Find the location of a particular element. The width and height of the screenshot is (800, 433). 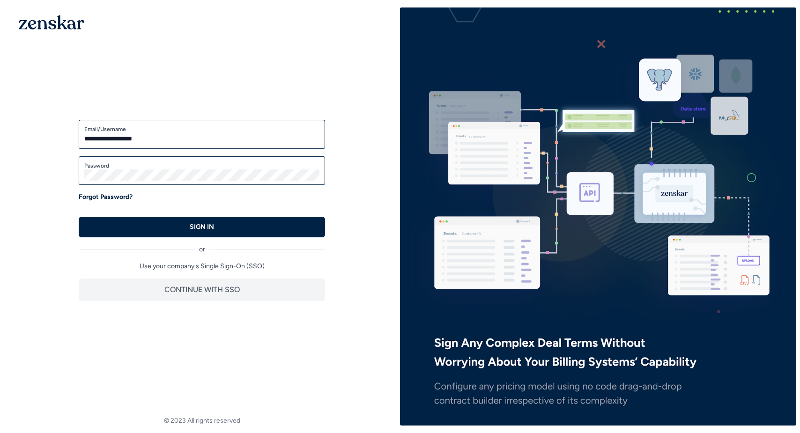

img: 1OGAJ2xQqyY4LXKgY66KYq0eOWRCkrZdAb3gUhuVAqdWPZE9SRJmCz+oDMSn4zDLXe31Ii730ItAGKgCKgCCgCikA4Av8PJUP... is located at coordinates (52, 22).